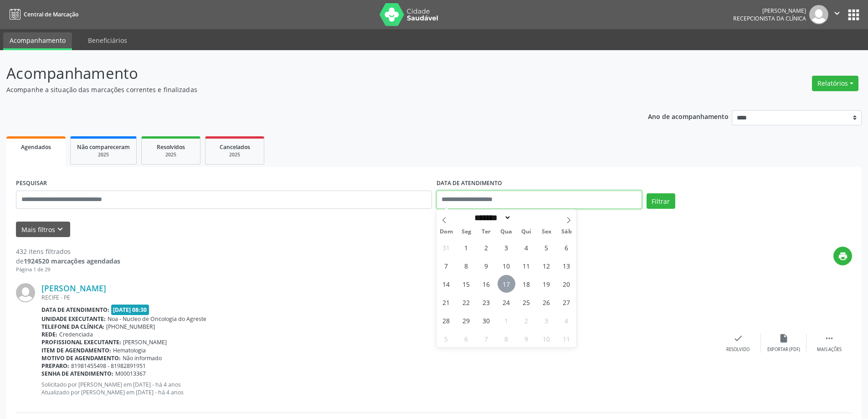 The image size is (868, 419). What do you see at coordinates (378, 297) in the screenshot?
I see `div: RECIFE - PE` at bounding box center [378, 297].